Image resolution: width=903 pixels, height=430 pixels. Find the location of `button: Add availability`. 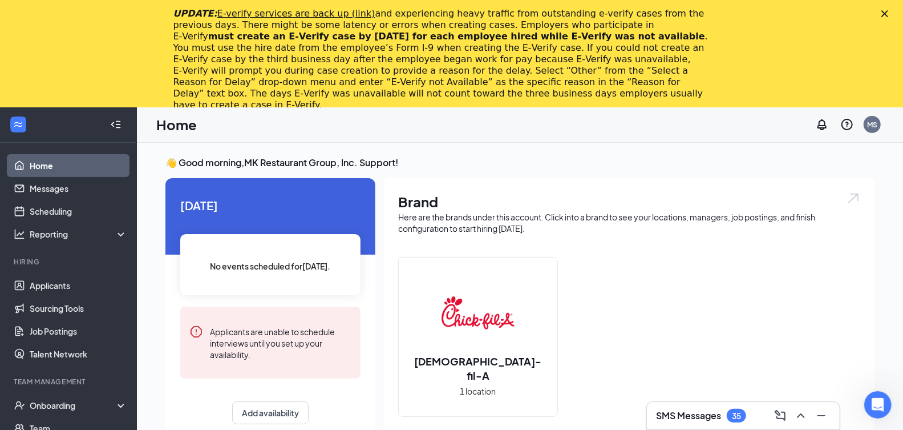

button: Add availability is located at coordinates (270, 413).